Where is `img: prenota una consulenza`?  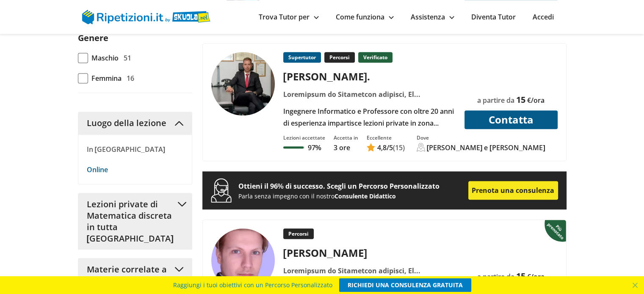
img: prenota una consulenza is located at coordinates (221, 191).